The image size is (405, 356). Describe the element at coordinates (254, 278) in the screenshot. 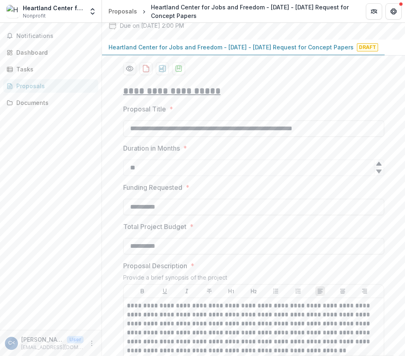

I see `div: Provide a brief synopsis of the project` at that location.